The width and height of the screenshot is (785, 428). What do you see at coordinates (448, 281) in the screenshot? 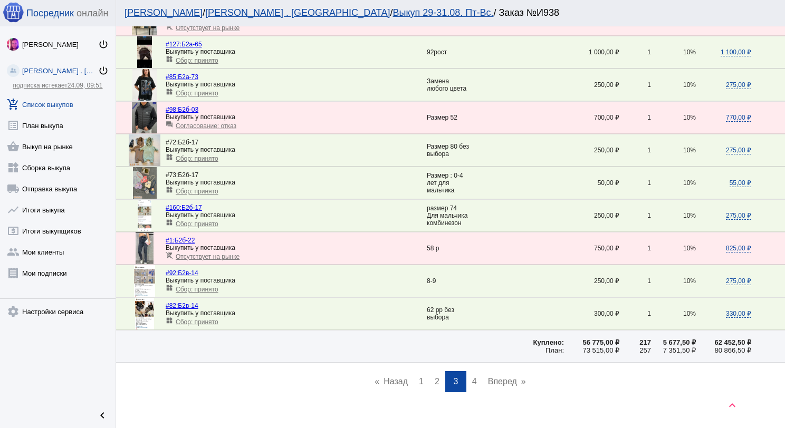
I see `div: 8-9` at bounding box center [448, 281].